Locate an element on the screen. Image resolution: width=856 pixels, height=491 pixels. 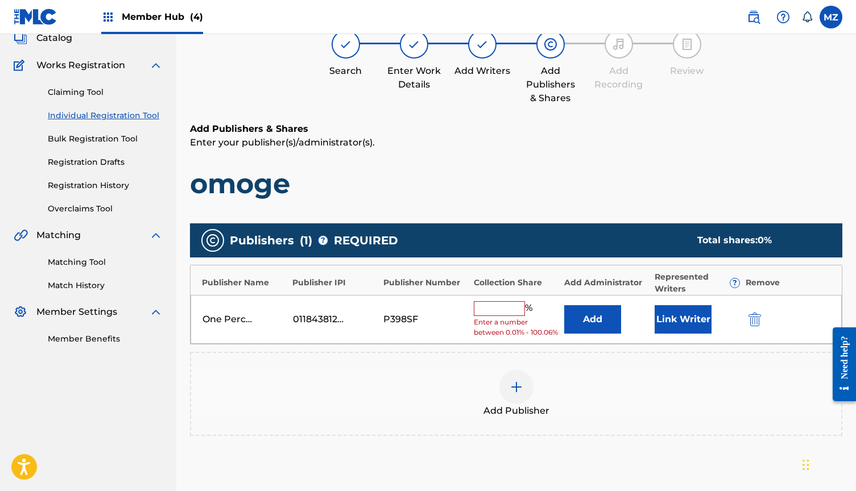
div: Chat Widget is located at coordinates (828, 464).